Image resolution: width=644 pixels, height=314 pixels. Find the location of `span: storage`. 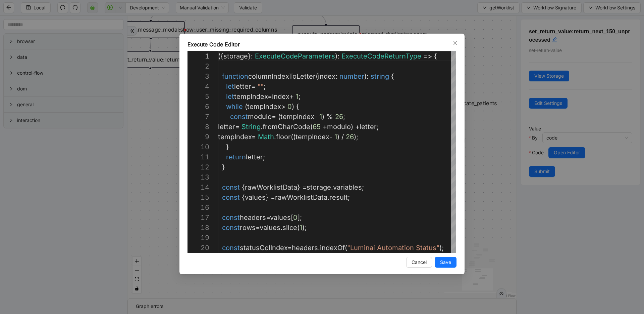

span: storage is located at coordinates (235, 56).